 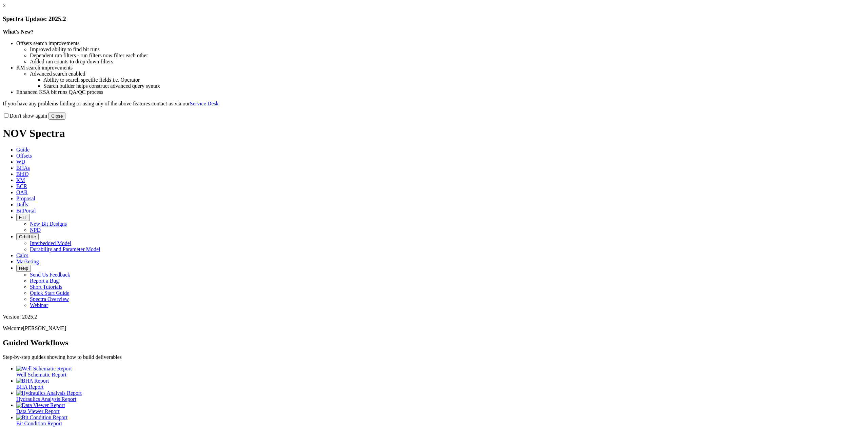 What do you see at coordinates (44, 281) in the screenshot?
I see `a: Report a Bug` at bounding box center [44, 281].